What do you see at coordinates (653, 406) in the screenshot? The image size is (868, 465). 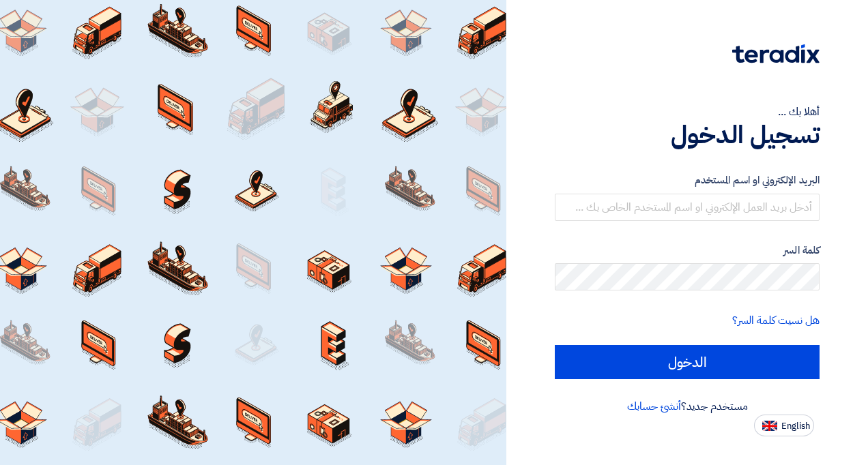 I see `a: أنشئ حسابك` at bounding box center [653, 406].